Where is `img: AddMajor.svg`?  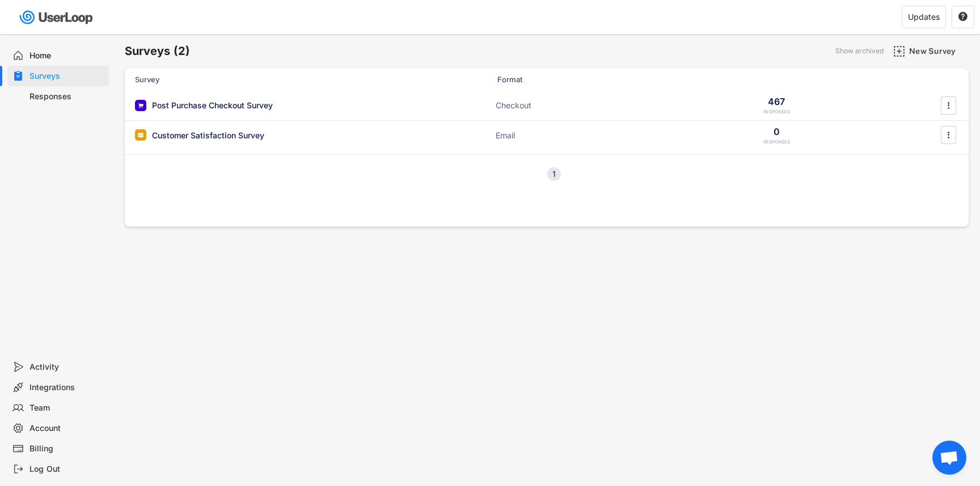
img: AddMajor.svg is located at coordinates (898, 51).